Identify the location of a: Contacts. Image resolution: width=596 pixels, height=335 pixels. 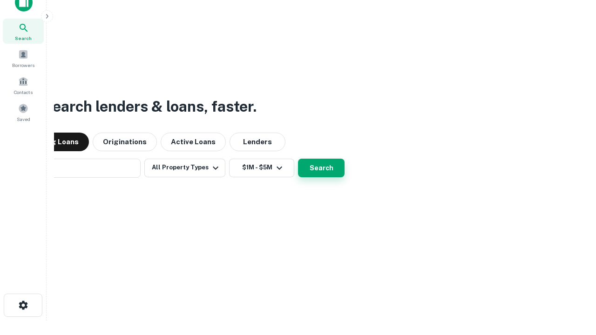
(23, 85).